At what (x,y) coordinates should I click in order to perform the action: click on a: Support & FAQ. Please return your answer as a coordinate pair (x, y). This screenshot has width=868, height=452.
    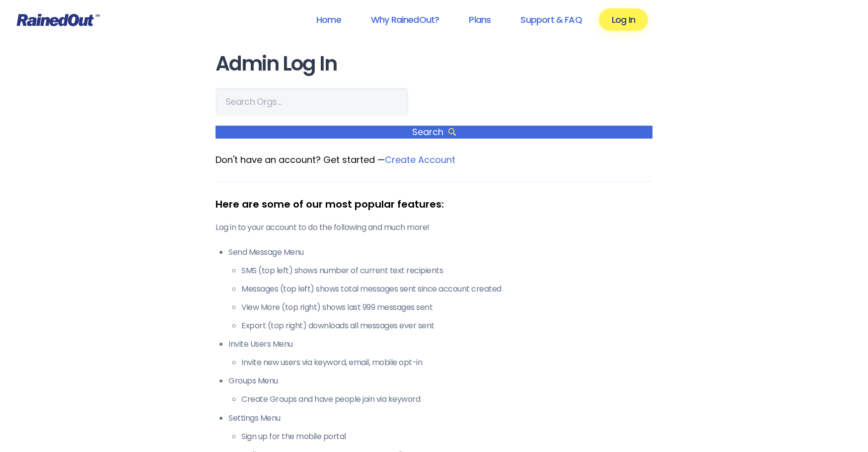
    Looking at the image, I should click on (551, 19).